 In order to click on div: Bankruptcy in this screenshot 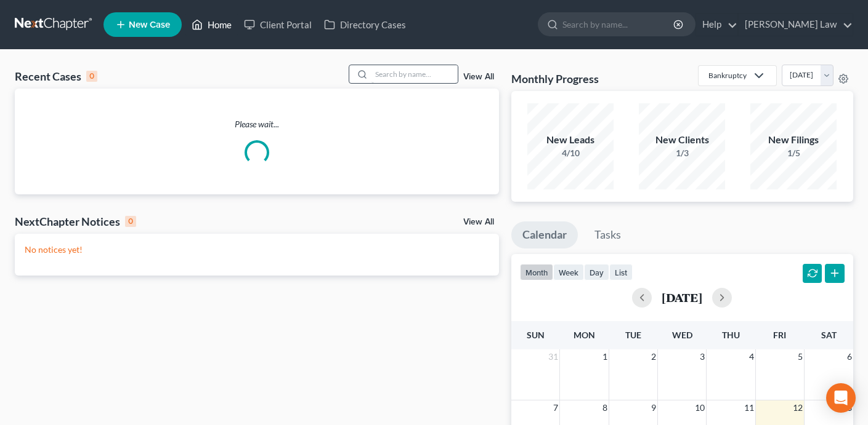, I will do `click(727, 75)`.